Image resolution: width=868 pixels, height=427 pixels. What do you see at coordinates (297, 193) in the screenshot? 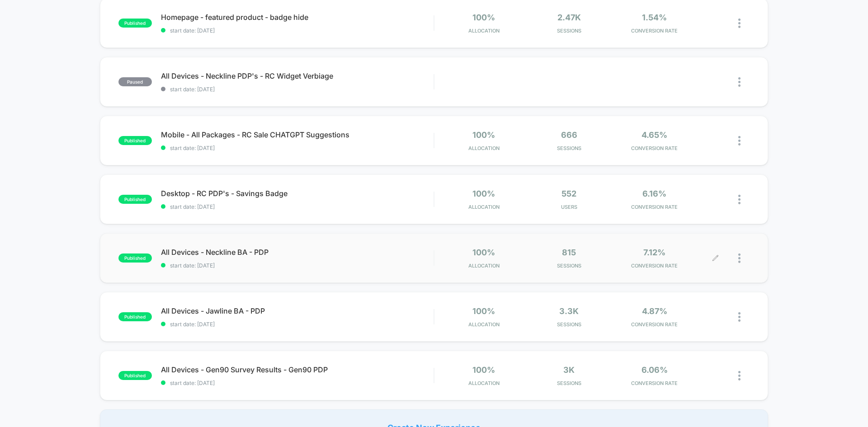
I see `span: Desktop - RC PDP's - Savings Badge` at bounding box center [297, 193].